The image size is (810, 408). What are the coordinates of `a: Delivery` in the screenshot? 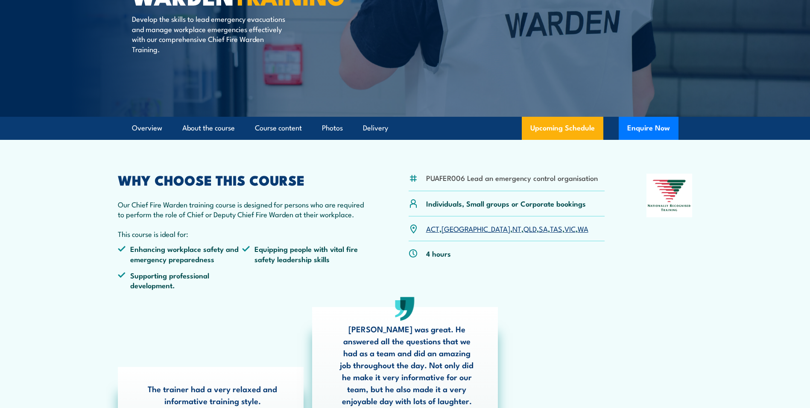 It's located at (376, 128).